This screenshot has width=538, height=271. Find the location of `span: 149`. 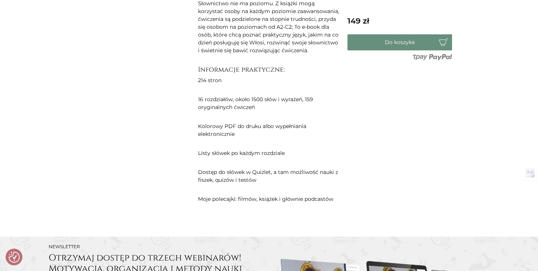

span: 149 is located at coordinates (358, 21).